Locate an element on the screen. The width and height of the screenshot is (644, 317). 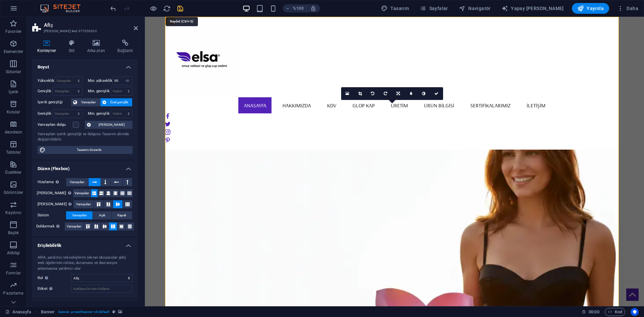
font: Yayınla is located at coordinates (595, 8).